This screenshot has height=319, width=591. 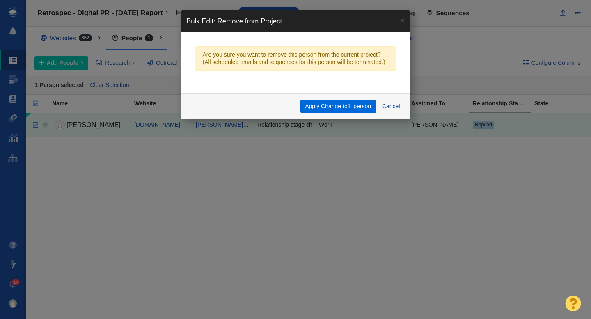 I want to click on span: Remove from Project, so click(x=250, y=21).